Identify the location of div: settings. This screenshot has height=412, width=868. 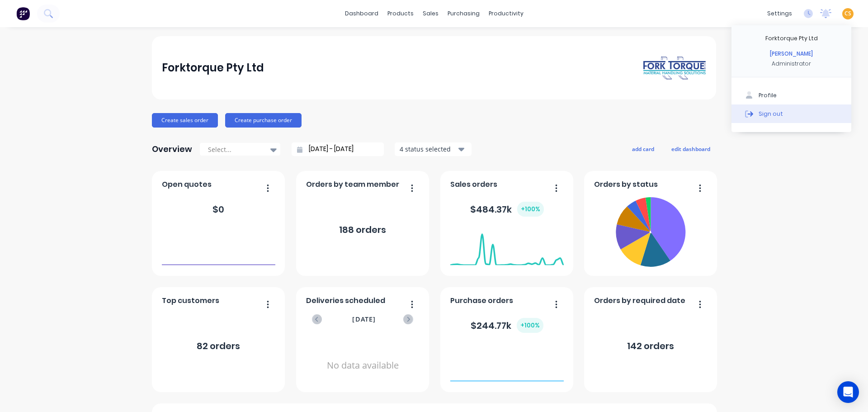
(779, 14).